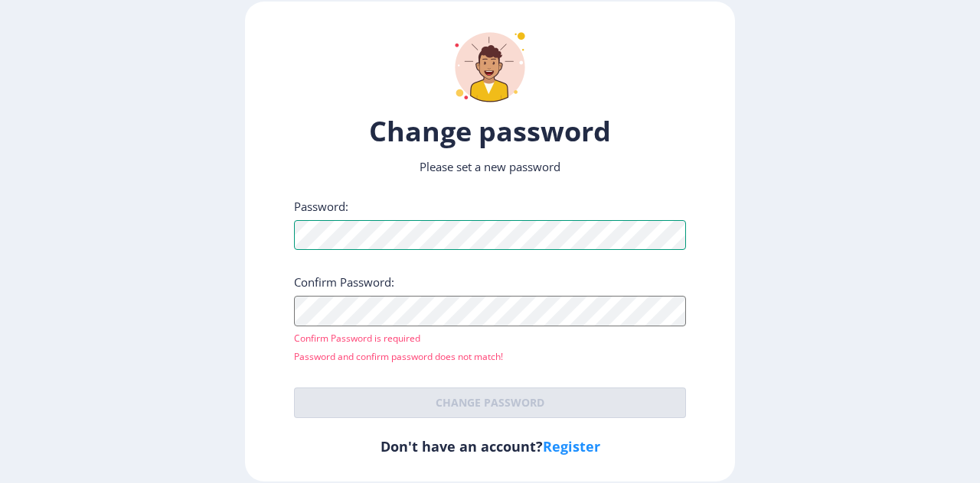  I want to click on label: Password:, so click(321, 206).